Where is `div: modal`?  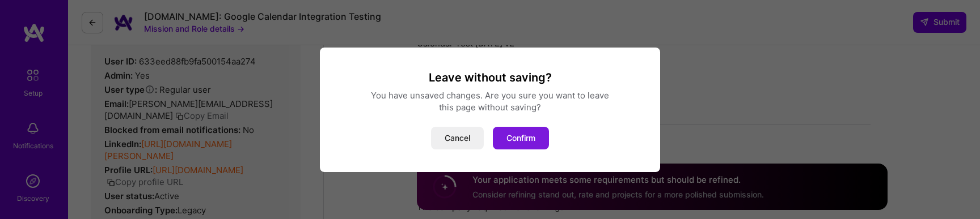
div: modal is located at coordinates (490, 110).